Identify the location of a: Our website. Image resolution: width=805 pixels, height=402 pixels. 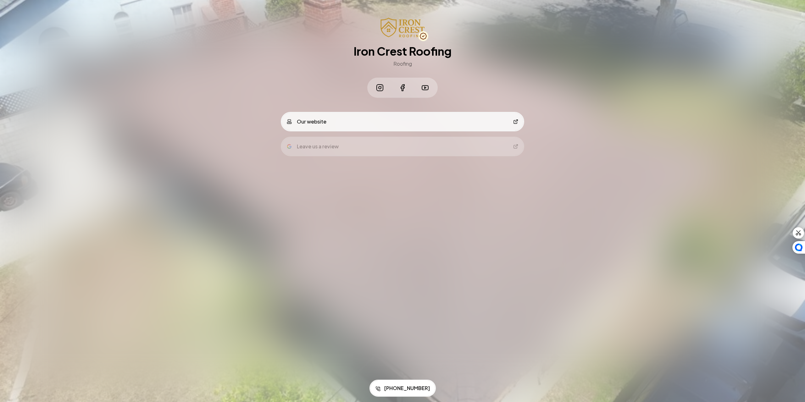
(402, 122).